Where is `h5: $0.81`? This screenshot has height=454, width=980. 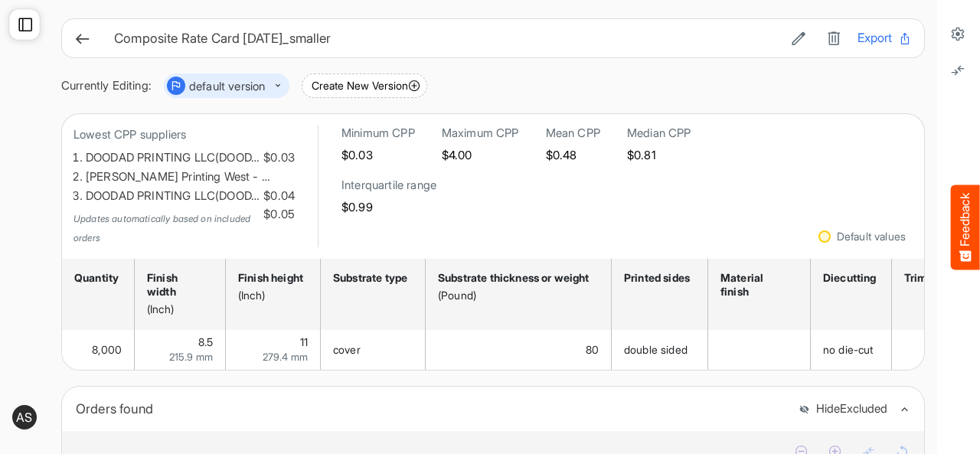
h5: $0.81 is located at coordinates (659, 155).